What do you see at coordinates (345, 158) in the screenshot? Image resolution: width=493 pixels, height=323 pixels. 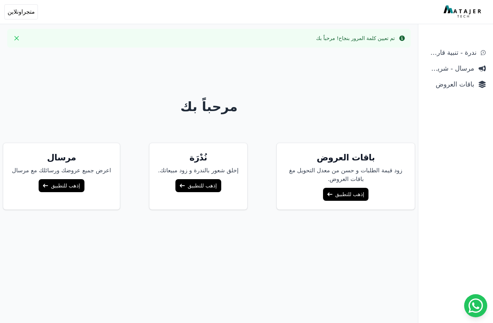 I see `h5: باقات العروض` at bounding box center [345, 158].